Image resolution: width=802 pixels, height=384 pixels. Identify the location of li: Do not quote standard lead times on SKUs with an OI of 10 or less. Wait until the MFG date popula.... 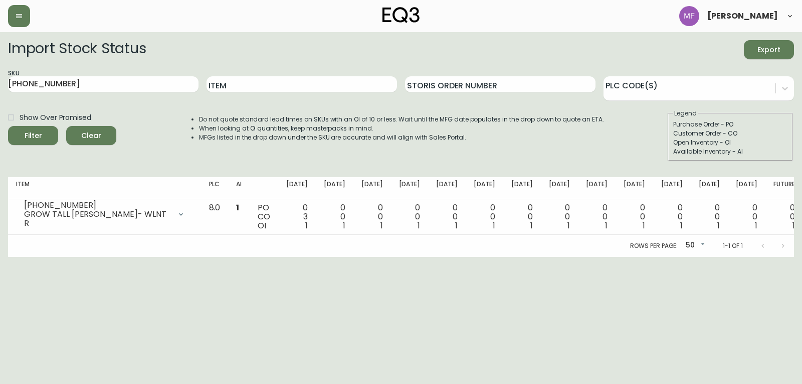
(402, 119).